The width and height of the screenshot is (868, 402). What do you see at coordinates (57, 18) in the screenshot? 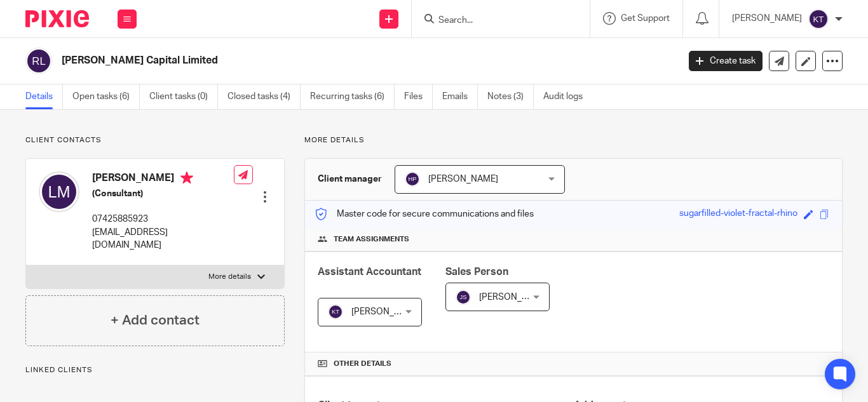
I see `img: Pixie` at bounding box center [57, 18].